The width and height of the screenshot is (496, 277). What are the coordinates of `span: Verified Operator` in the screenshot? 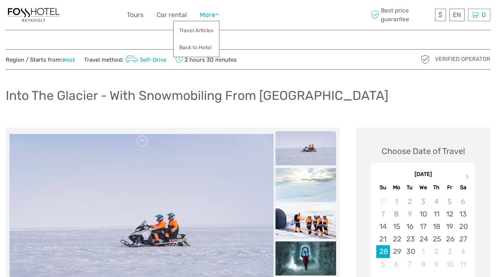 It's located at (463, 59).